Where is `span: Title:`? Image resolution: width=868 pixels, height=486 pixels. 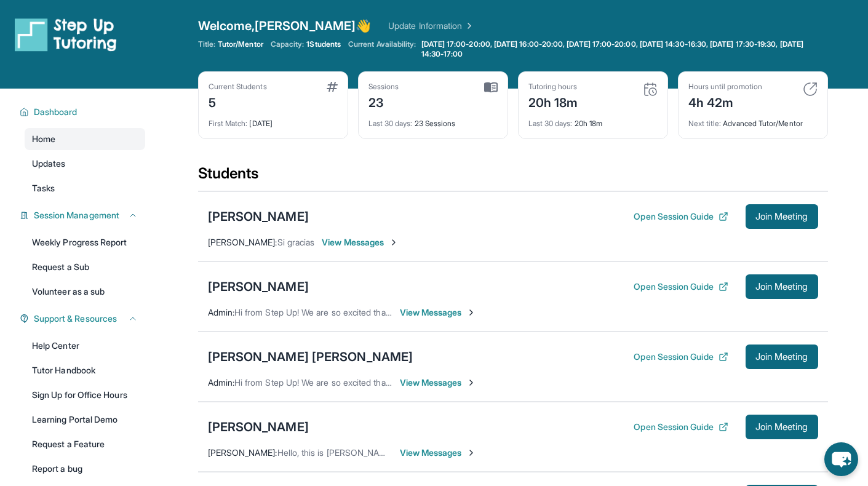
span: Title: is located at coordinates (207, 45).